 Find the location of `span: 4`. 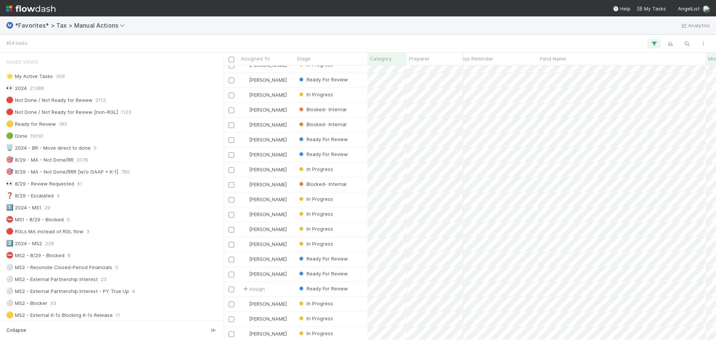

span: 4 is located at coordinates (133, 291).